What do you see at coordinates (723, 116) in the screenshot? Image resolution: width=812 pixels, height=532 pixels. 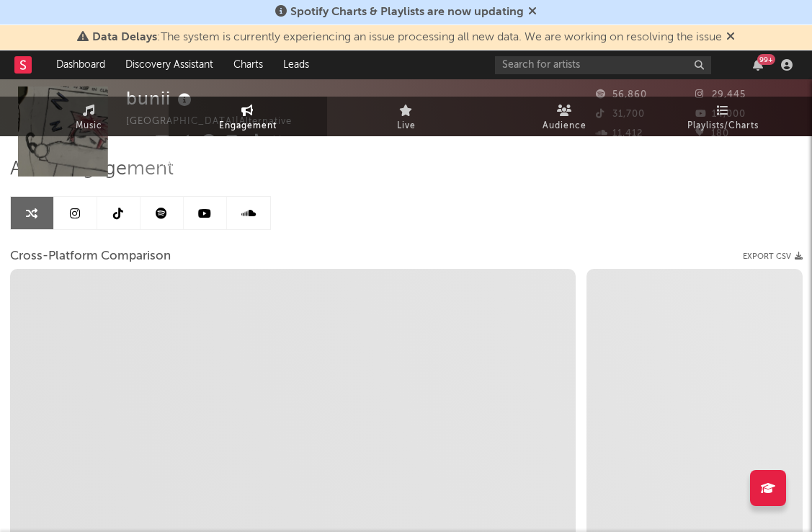 I see `a: Playlists/Charts` at bounding box center [723, 116].